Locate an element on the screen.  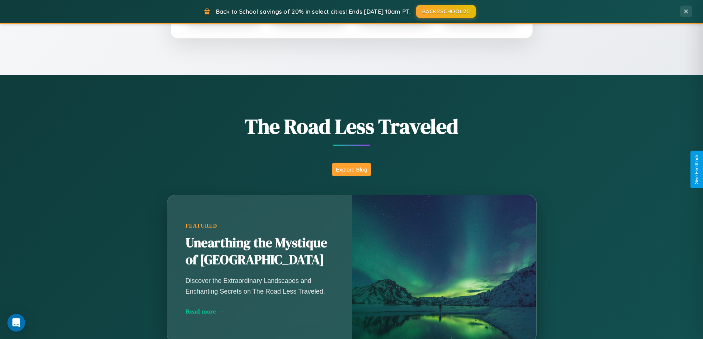
button: BACK2SCHOOL20 is located at coordinates (446, 11).